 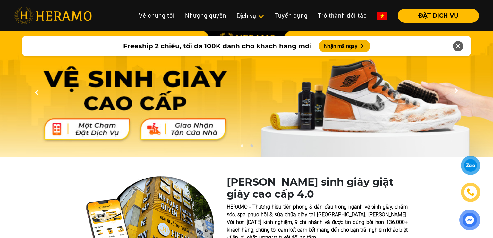 What do you see at coordinates (157, 15) in the screenshot?
I see `a: Về chúng tôi` at bounding box center [157, 15].